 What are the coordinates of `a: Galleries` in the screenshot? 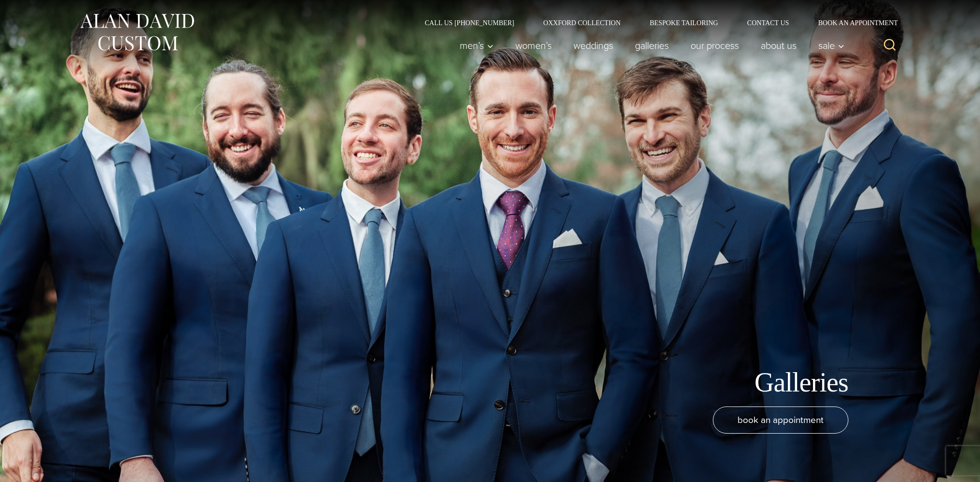 It's located at (652, 45).